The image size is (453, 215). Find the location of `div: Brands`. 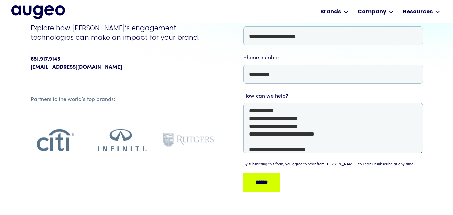

div: Brands is located at coordinates (330, 12).